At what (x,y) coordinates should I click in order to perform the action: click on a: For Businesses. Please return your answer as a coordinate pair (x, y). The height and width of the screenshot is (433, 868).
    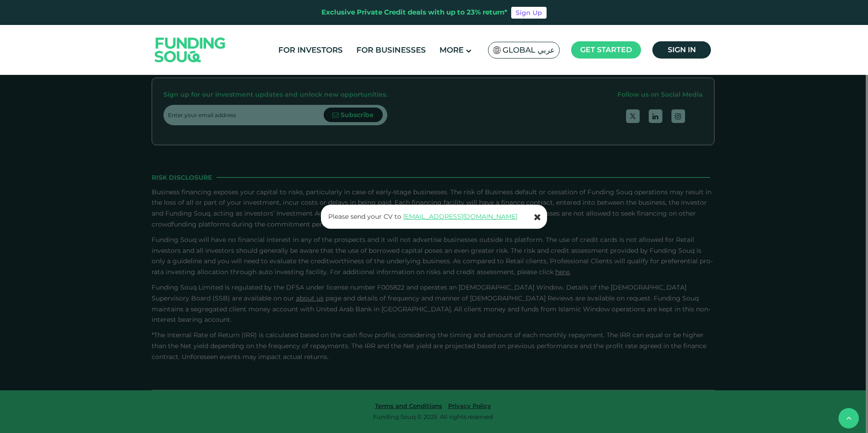
    Looking at the image, I should click on (391, 50).